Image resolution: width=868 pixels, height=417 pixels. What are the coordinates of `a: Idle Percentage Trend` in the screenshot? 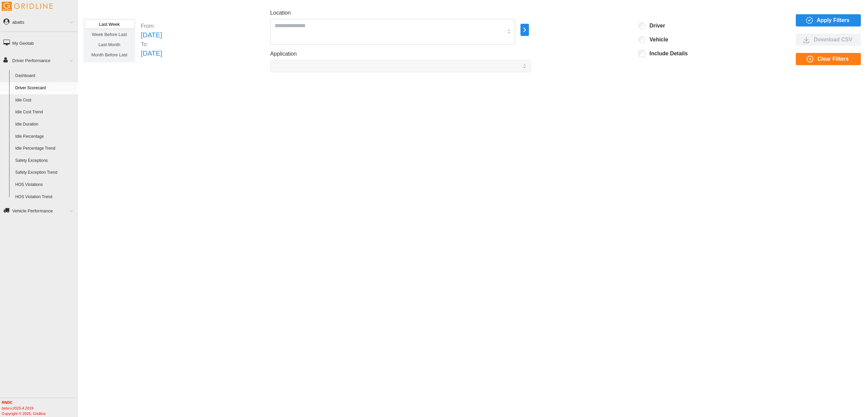 It's located at (45, 149).